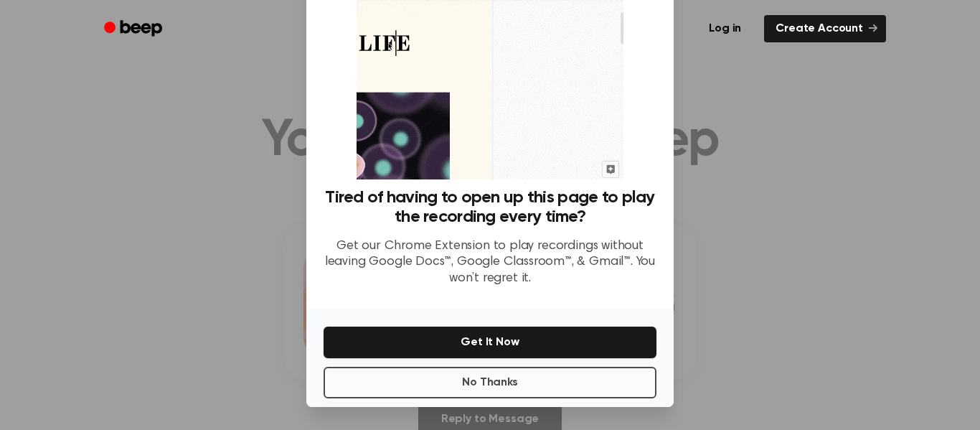 Image resolution: width=980 pixels, height=430 pixels. What do you see at coordinates (825, 29) in the screenshot?
I see `a: Create Account` at bounding box center [825, 29].